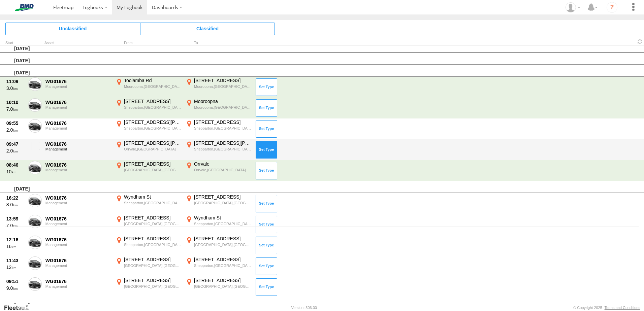  What do you see at coordinates (223, 164) in the screenshot?
I see `div: Orrvale` at bounding box center [223, 164].